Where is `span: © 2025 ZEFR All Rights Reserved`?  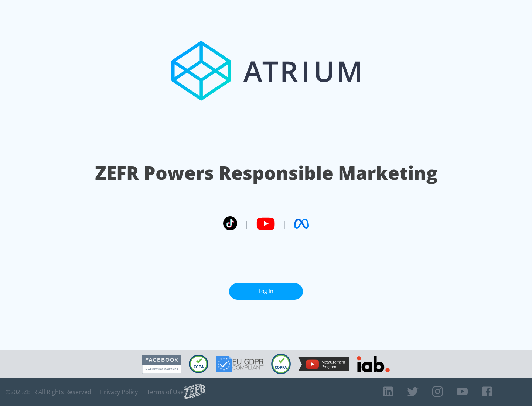
span: © 2025 ZEFR All Rights Reserved is located at coordinates (48, 392).